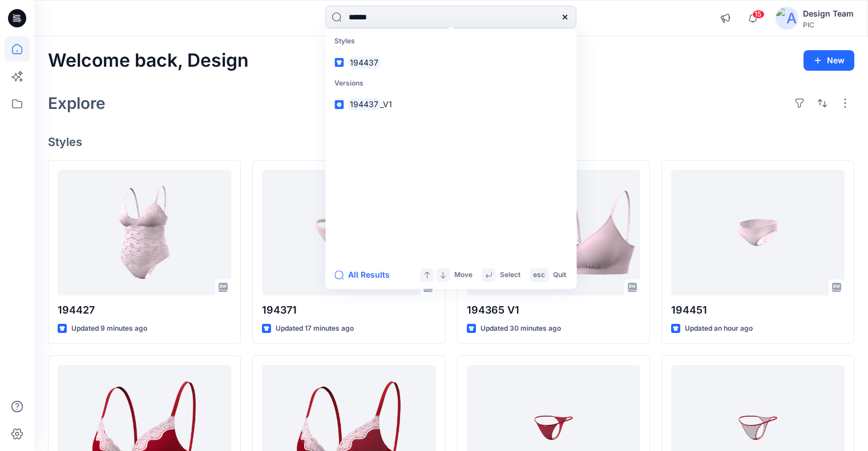  Describe the element at coordinates (148, 60) in the screenshot. I see `h2: Welcome back, Design` at that location.